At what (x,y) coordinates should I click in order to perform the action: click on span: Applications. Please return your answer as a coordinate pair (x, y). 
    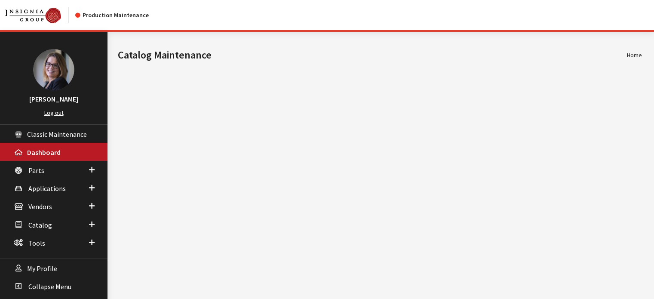
    Looking at the image, I should click on (47, 188).